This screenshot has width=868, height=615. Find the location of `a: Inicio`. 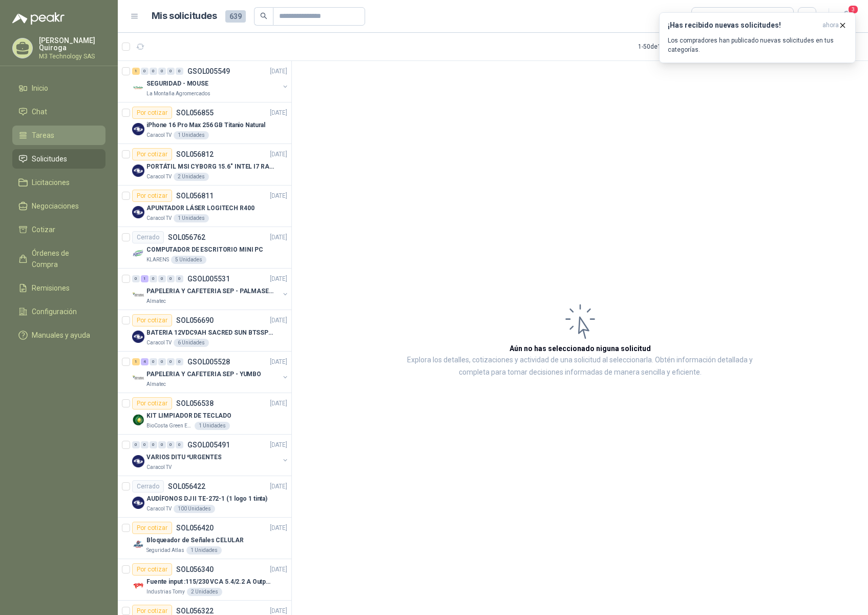

a: Inicio is located at coordinates (59, 88).